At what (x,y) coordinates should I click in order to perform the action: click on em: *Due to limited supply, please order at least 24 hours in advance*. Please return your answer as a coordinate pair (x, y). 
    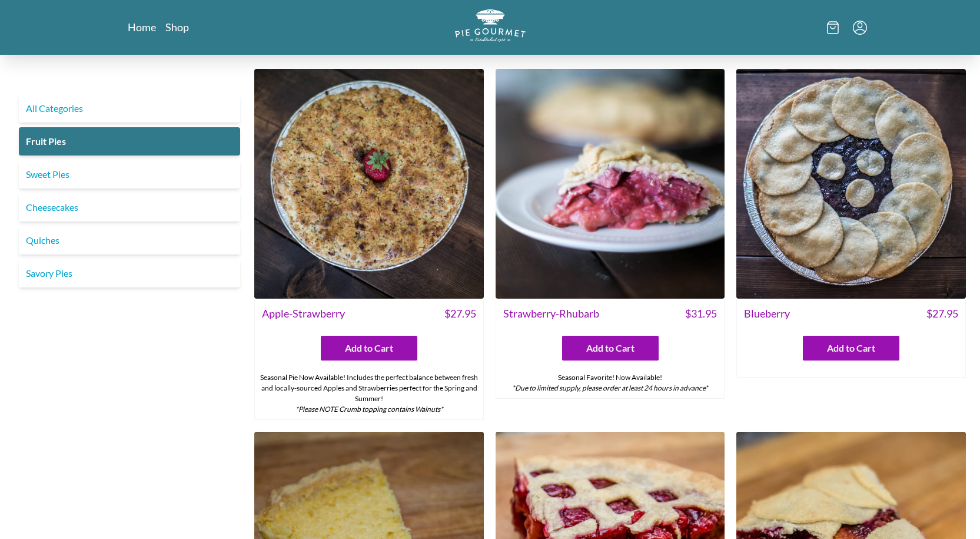
    Looking at the image, I should click on (610, 387).